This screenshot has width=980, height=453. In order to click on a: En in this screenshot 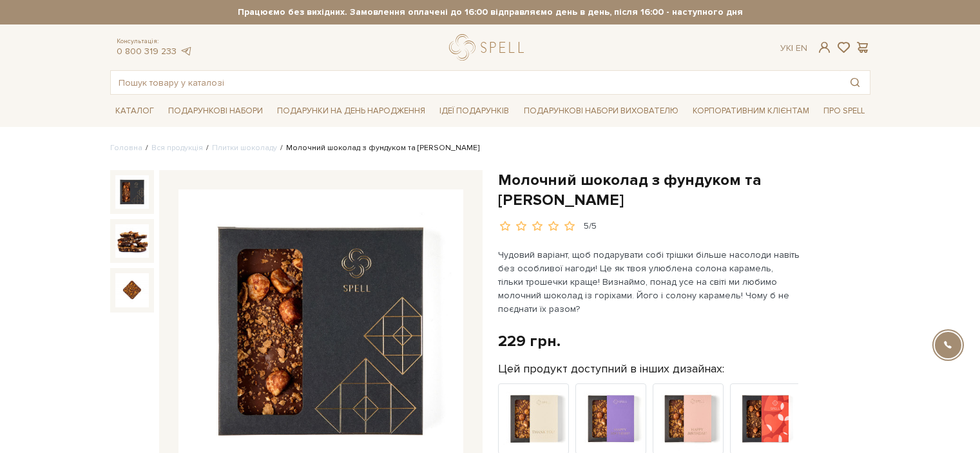, I will do `click(802, 48)`.